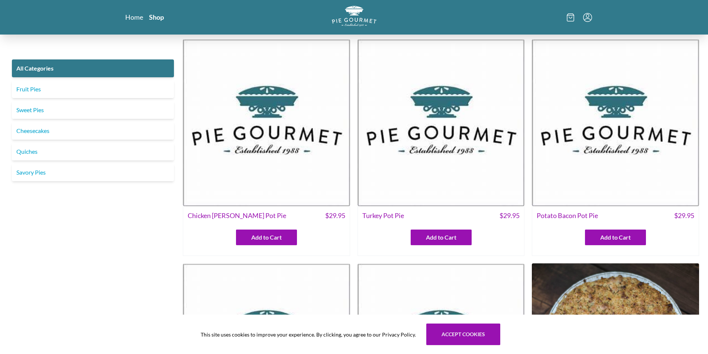 The height and width of the screenshot is (354, 708). Describe the element at coordinates (308, 335) in the screenshot. I see `span: This site uses cookies to improve your experience. By clicking, you agree to our Privacy Policy.` at that location.